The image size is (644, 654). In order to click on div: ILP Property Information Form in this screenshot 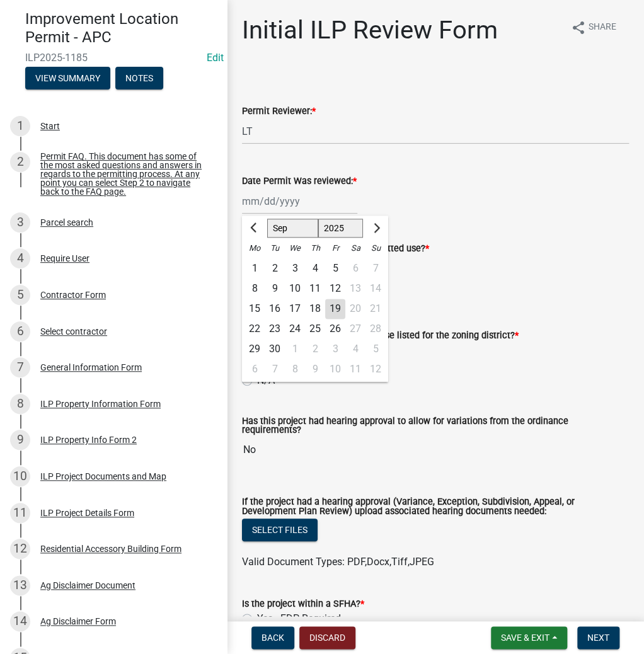, I will do `click(100, 404)`.